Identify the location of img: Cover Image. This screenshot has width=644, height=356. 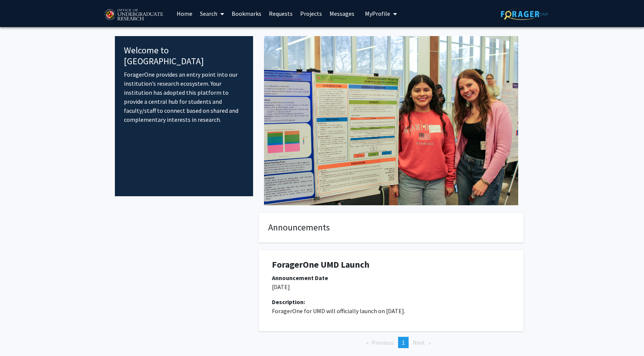
(391, 121).